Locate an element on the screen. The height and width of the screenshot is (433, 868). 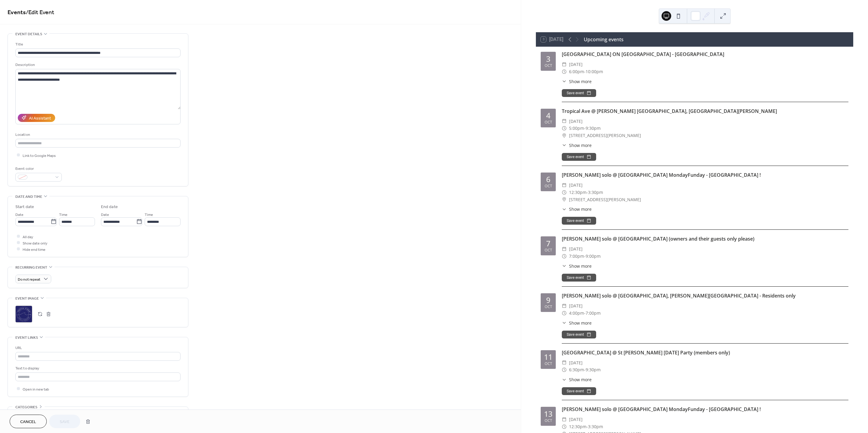
span: Do not repeat is located at coordinates (29, 279).